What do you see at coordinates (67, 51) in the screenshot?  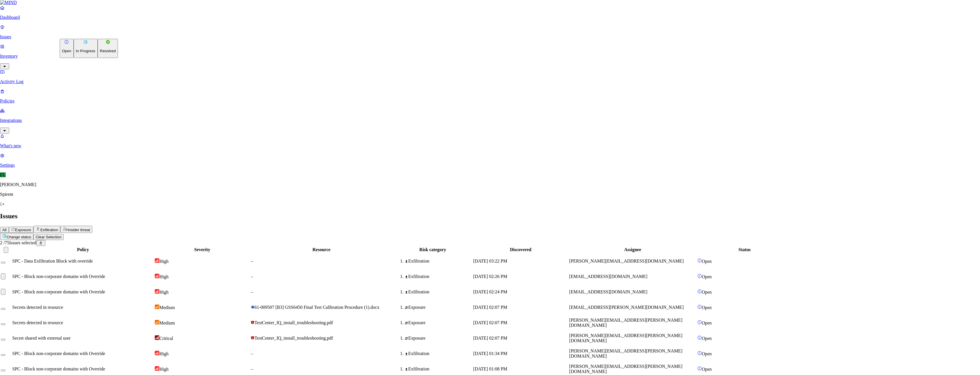 I see `p: Open` at bounding box center [67, 51].